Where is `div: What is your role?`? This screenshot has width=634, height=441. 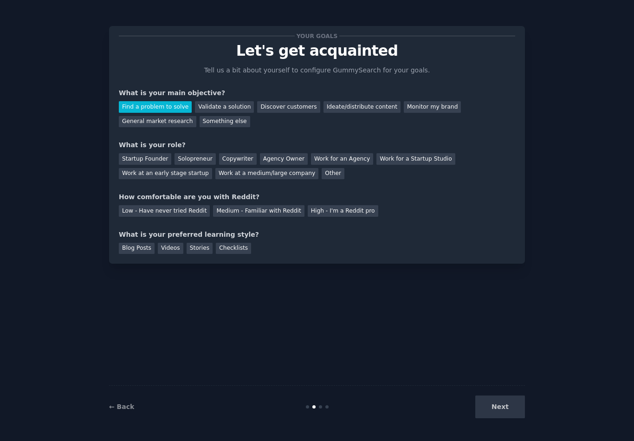 div: What is your role? is located at coordinates (317, 145).